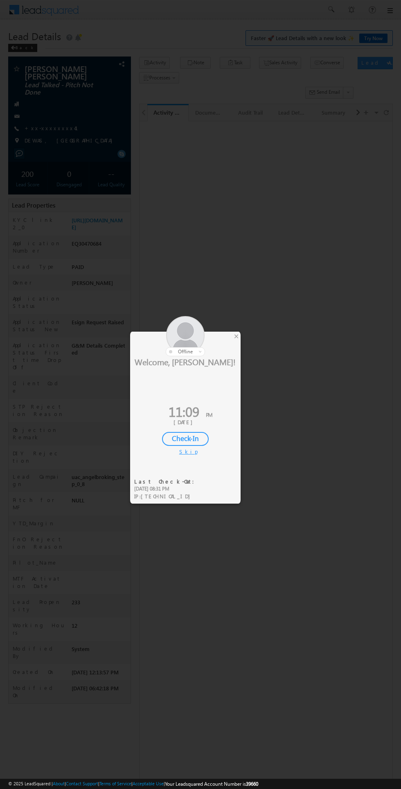 This screenshot has width=401, height=789. What do you see at coordinates (116, 784) in the screenshot?
I see `a: Terms of Service` at bounding box center [116, 784].